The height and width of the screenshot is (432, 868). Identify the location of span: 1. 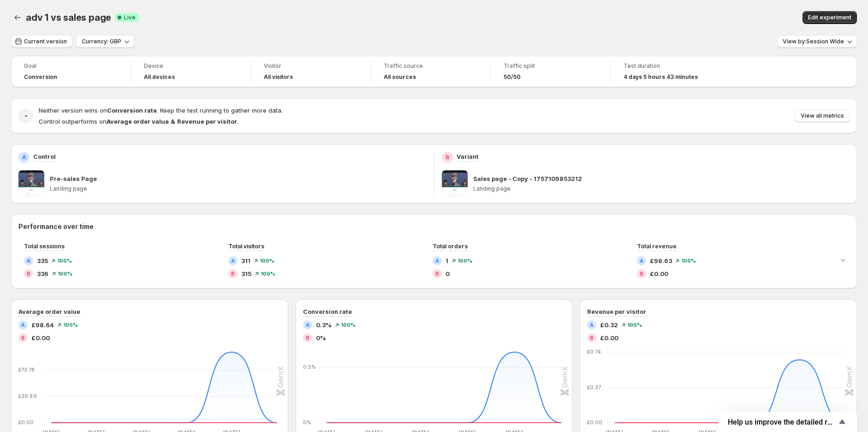
(447, 261).